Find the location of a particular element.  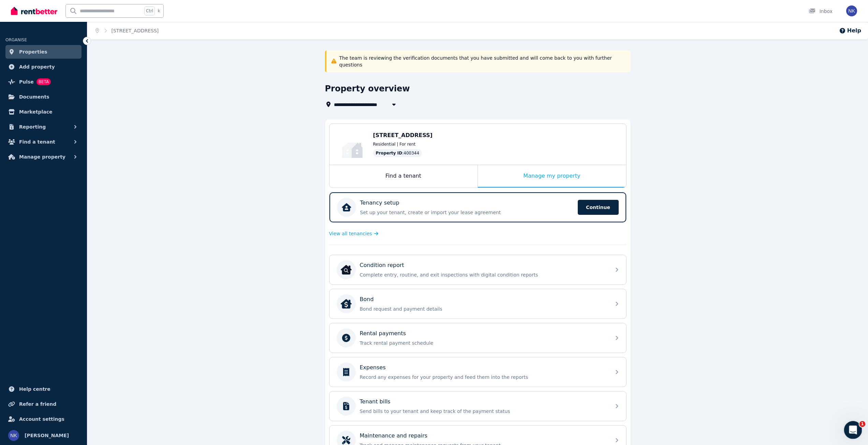

nav: Breadcrumb is located at coordinates (127, 31).